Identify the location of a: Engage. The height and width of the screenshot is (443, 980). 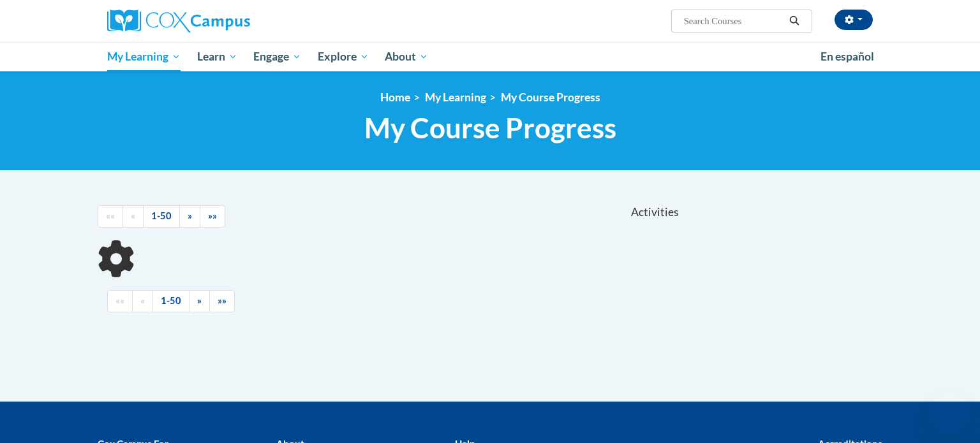
(276, 57).